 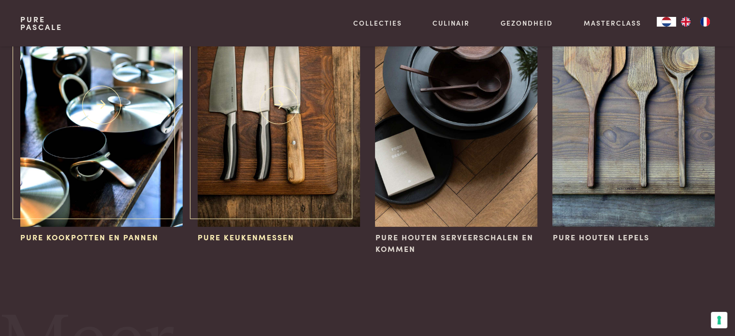 What do you see at coordinates (705, 22) in the screenshot?
I see `a: FR` at bounding box center [705, 22].